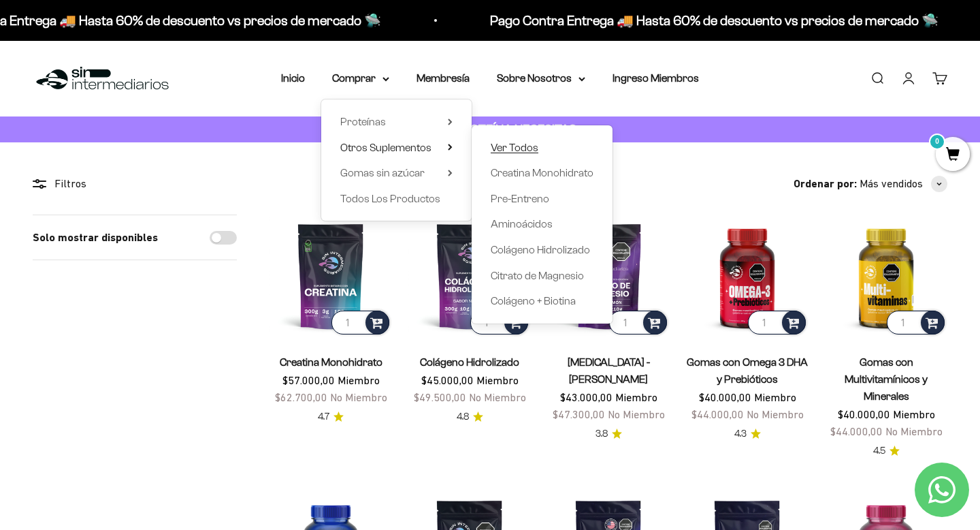  I want to click on span: Ver Todos, so click(514, 147).